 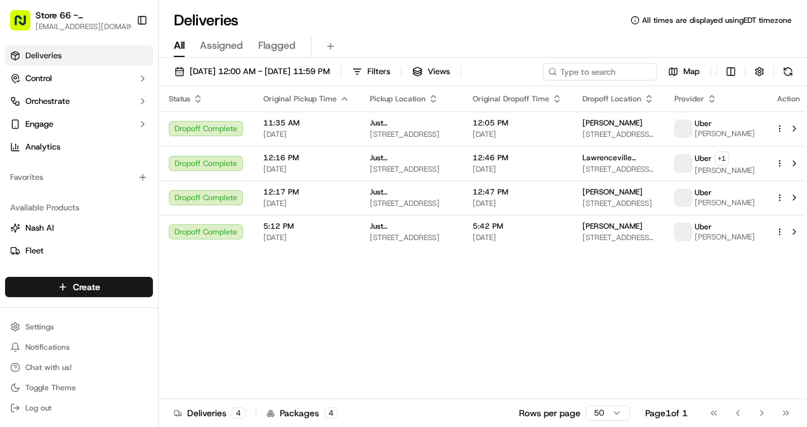 What do you see at coordinates (79, 228) in the screenshot?
I see `button: Nash AI` at bounding box center [79, 228].